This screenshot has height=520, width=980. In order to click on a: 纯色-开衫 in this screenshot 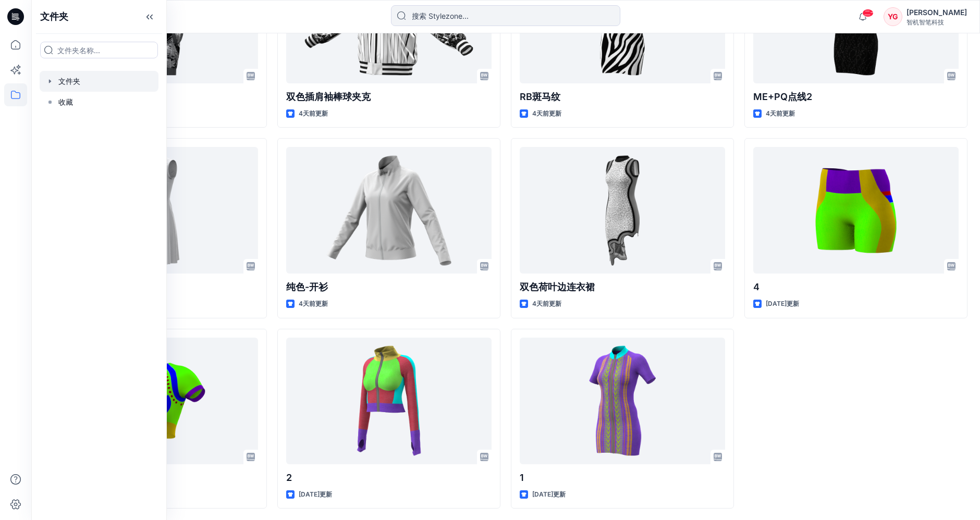, I will do `click(389, 210)`.